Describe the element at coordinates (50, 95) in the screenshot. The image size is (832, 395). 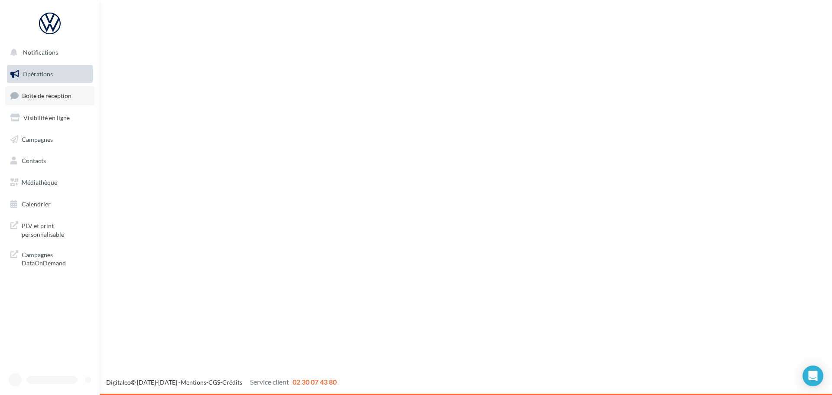
I see `a: Boîte de réception` at that location.